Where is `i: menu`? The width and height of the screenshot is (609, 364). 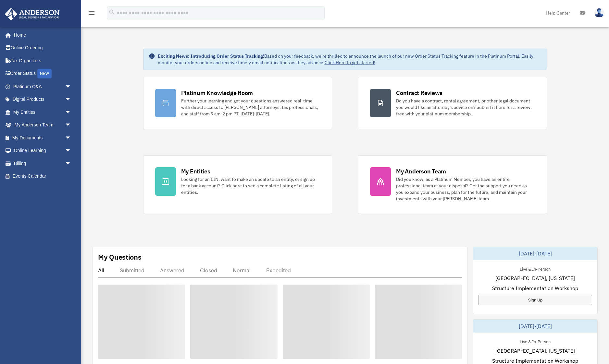 i: menu is located at coordinates (92, 13).